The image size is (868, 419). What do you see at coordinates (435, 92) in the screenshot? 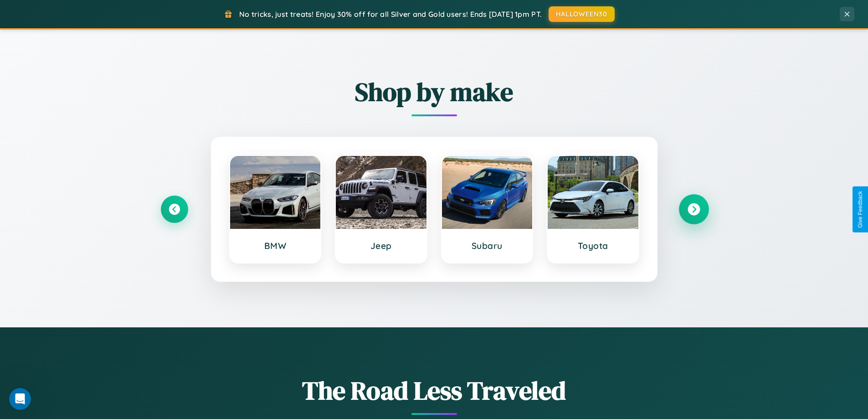
I see `h2: Shop by make` at bounding box center [435, 92].